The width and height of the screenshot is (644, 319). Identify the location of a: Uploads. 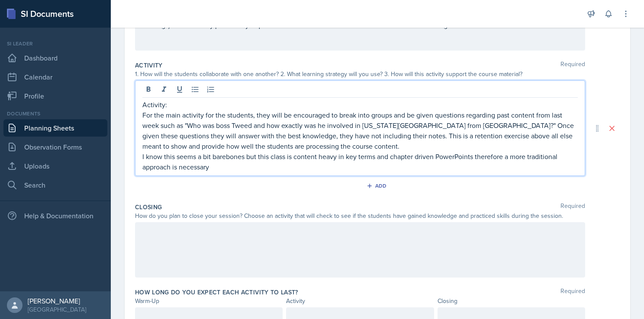
(55, 167).